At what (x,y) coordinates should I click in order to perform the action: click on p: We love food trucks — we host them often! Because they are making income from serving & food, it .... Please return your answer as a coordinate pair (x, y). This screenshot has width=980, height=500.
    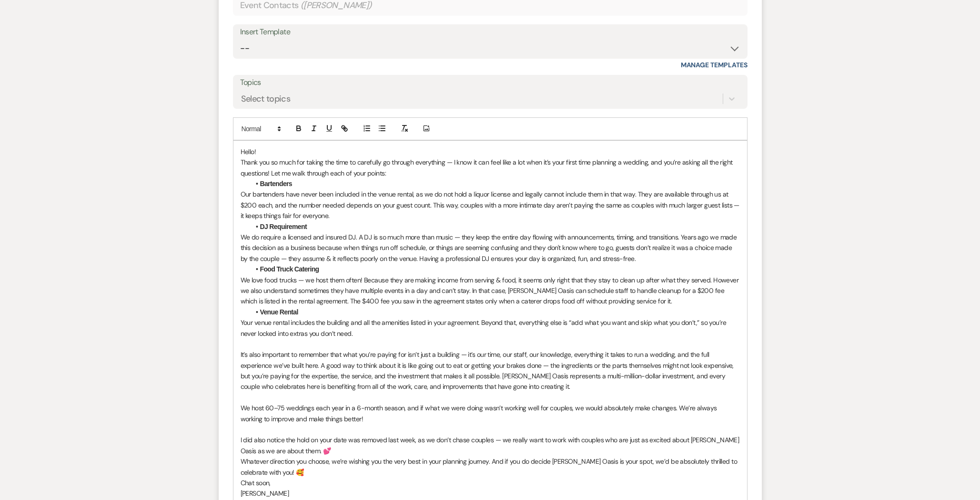
    Looking at the image, I should click on (490, 291).